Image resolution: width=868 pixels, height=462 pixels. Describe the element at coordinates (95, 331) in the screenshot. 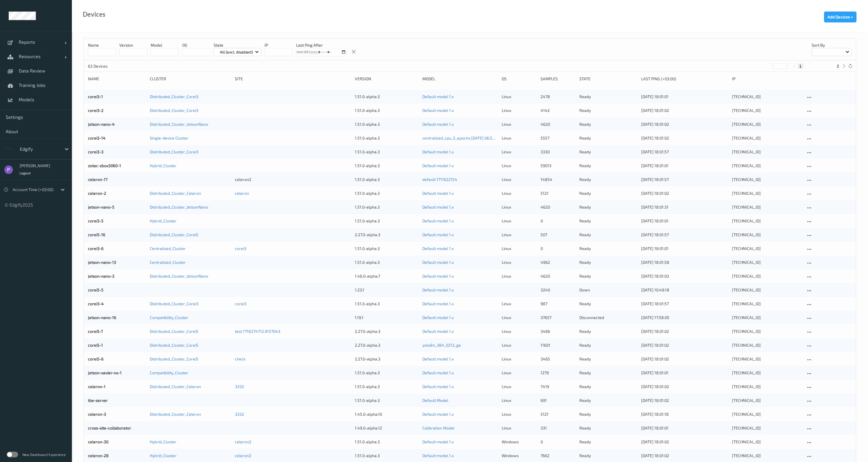

I see `a: corei5-7` at that location.